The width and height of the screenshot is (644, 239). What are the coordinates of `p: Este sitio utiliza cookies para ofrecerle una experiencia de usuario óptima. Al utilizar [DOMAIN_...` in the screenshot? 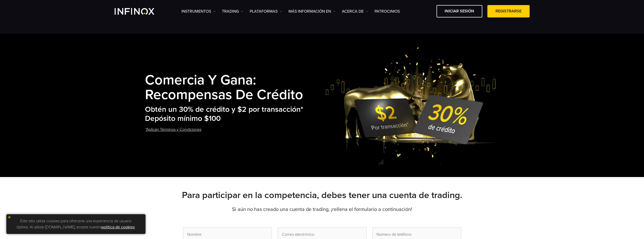 It's located at (76, 224).